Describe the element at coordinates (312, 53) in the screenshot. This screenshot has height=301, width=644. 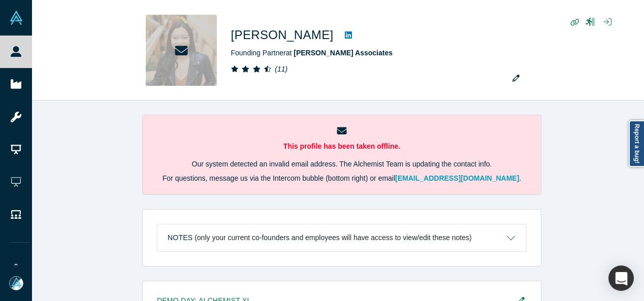
I see `span: Founding Partner at` at that location.